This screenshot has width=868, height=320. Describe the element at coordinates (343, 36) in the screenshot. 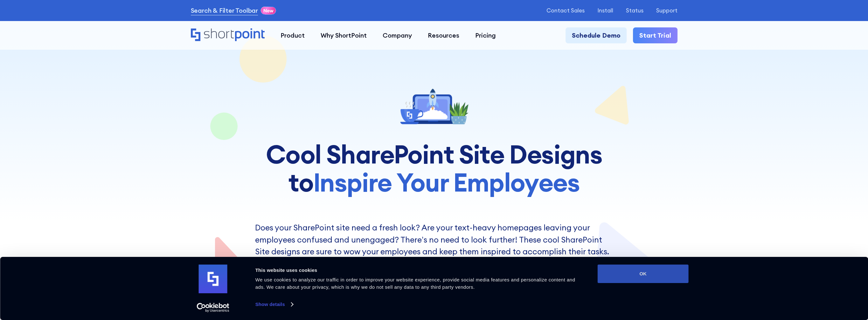

I see `a: Why ShortPoint` at that location.